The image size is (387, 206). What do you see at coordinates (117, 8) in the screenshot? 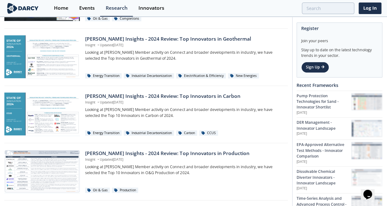
I see `div: Research` at bounding box center [117, 8].